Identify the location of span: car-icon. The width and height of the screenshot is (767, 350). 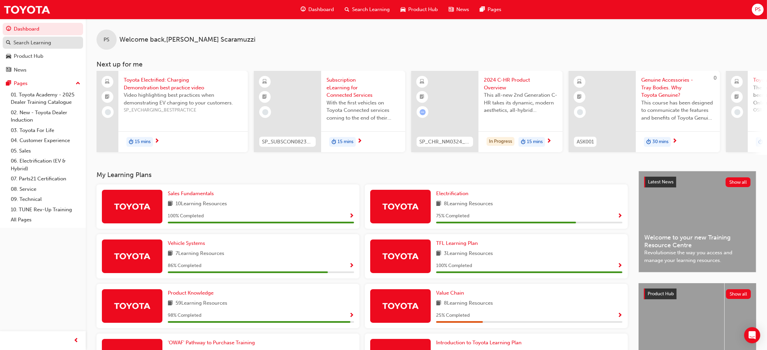
(403, 9).